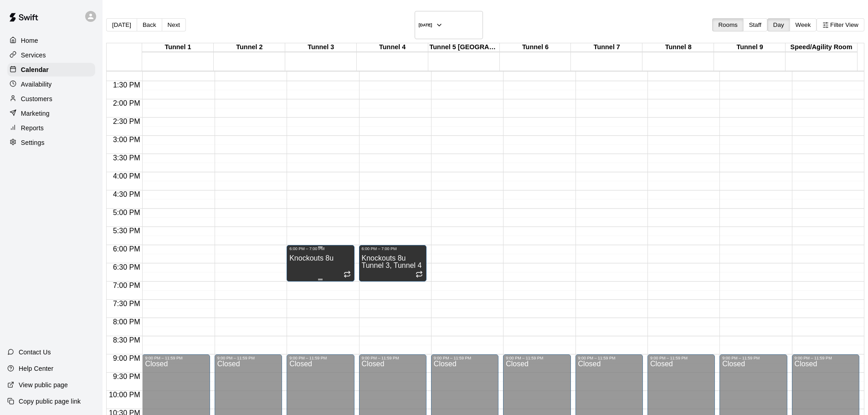  Describe the element at coordinates (124, 395) in the screenshot. I see `span: 10:00 PM` at that location.